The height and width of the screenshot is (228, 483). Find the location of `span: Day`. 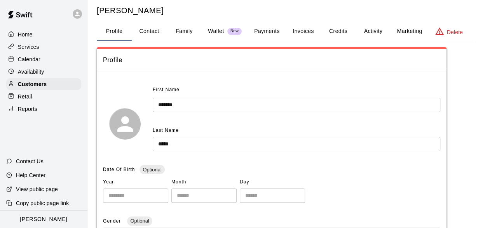

span: Day is located at coordinates (272, 183).